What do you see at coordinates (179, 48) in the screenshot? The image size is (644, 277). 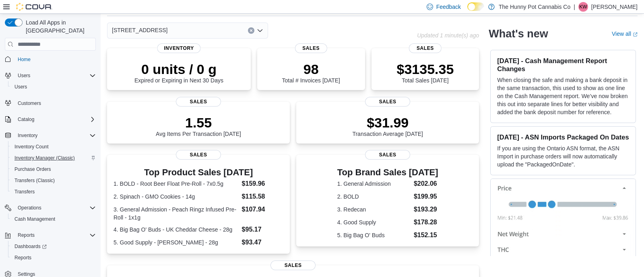 I see `span: Inventory` at bounding box center [179, 48].